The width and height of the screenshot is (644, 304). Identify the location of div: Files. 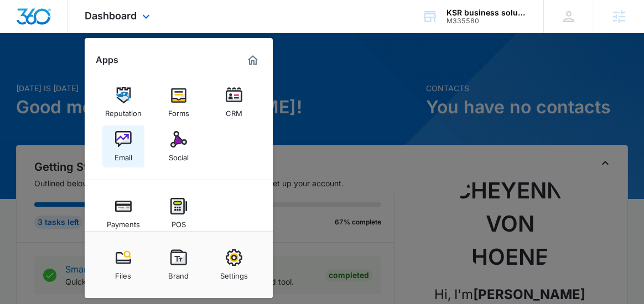
(123, 274).